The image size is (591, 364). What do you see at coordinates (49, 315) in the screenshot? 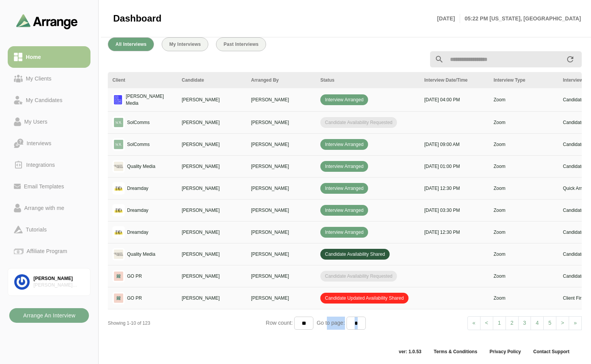
I see `button: Arrange An Interview` at bounding box center [49, 315].